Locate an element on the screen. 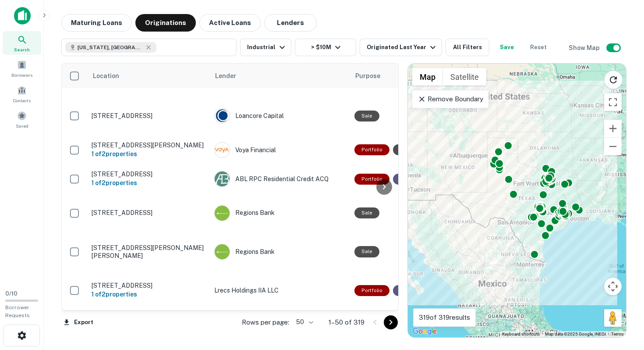 This screenshot has width=644, height=350. span: Location is located at coordinates (111, 76).